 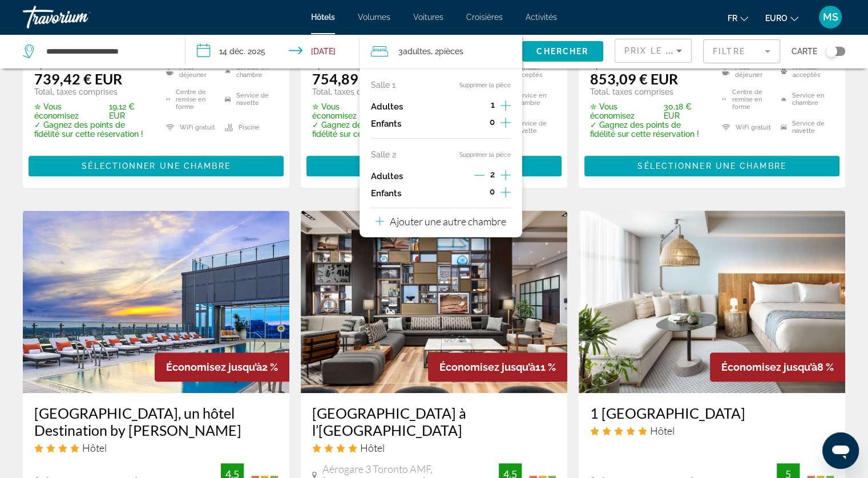 I want to click on button: Menu utilisateur, so click(x=830, y=17).